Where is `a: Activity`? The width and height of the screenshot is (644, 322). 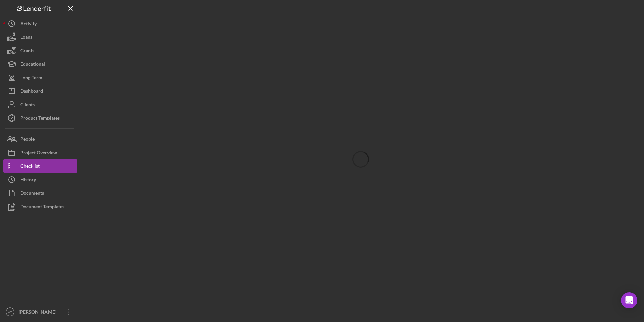
a: Activity is located at coordinates (40, 24).